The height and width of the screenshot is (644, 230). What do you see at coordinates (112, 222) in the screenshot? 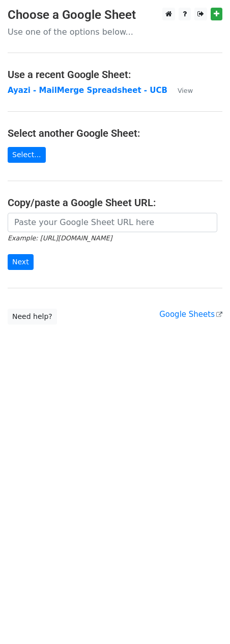
I see `input: Paste your Google Sheet URL here` at bounding box center [112, 222].